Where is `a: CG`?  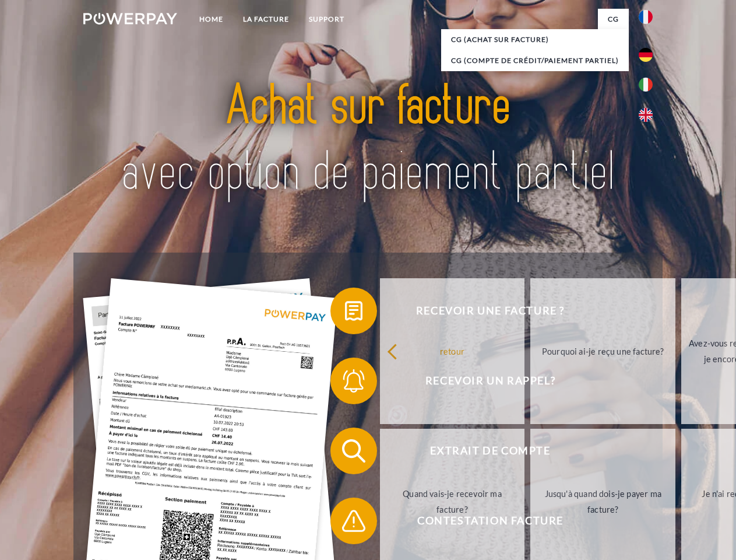
a: CG is located at coordinates (613, 19).